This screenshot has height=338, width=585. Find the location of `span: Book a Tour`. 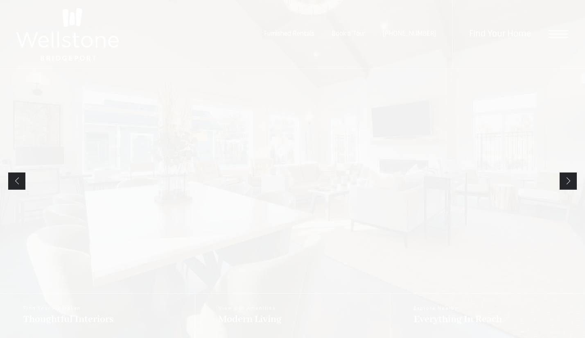

span: Book a Tour is located at coordinates (348, 34).